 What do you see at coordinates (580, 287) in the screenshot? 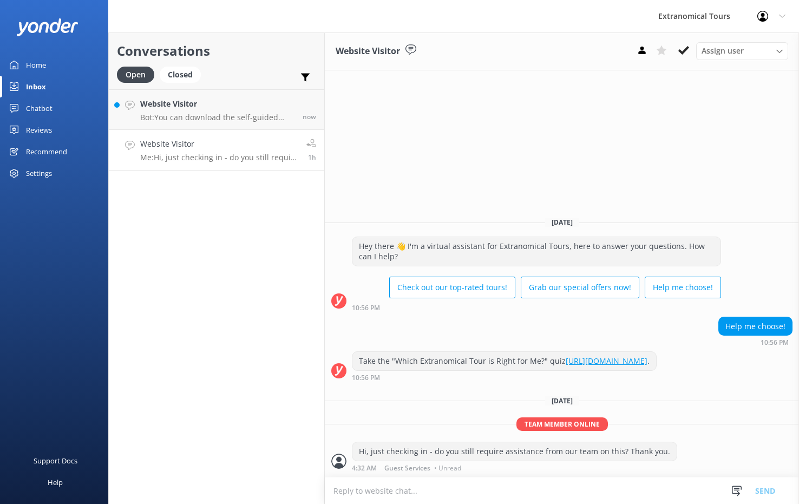
I see `button: Grab our special offers now!` at bounding box center [580, 287].